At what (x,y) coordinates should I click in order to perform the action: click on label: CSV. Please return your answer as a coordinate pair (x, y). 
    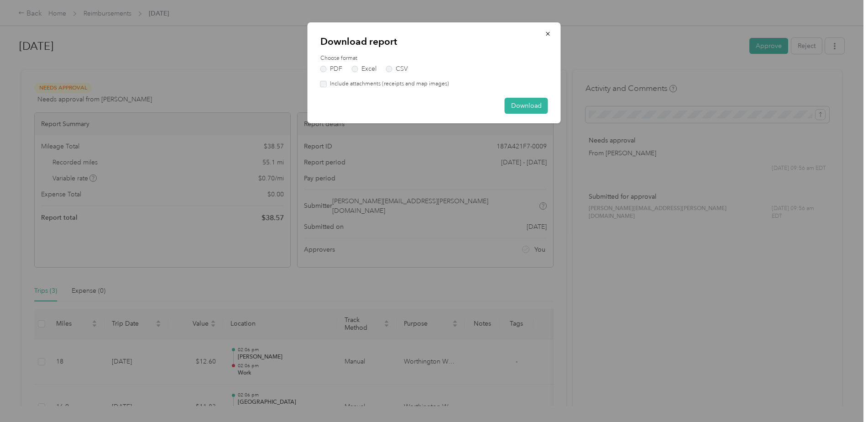
    Looking at the image, I should click on (397, 69).